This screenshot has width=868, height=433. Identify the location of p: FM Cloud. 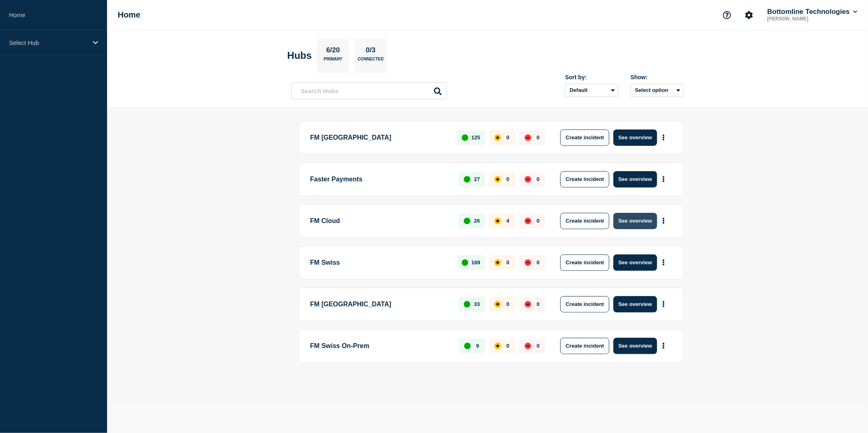
(380, 221).